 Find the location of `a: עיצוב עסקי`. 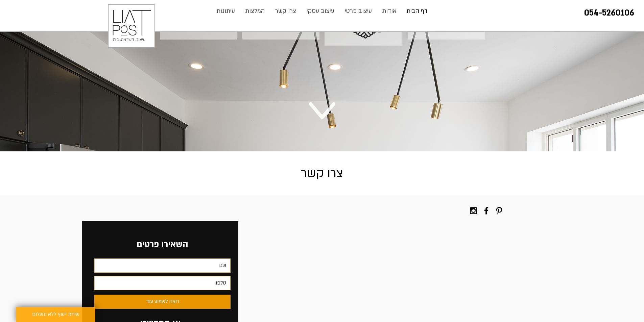

a: עיצוב עסקי is located at coordinates (320, 11).